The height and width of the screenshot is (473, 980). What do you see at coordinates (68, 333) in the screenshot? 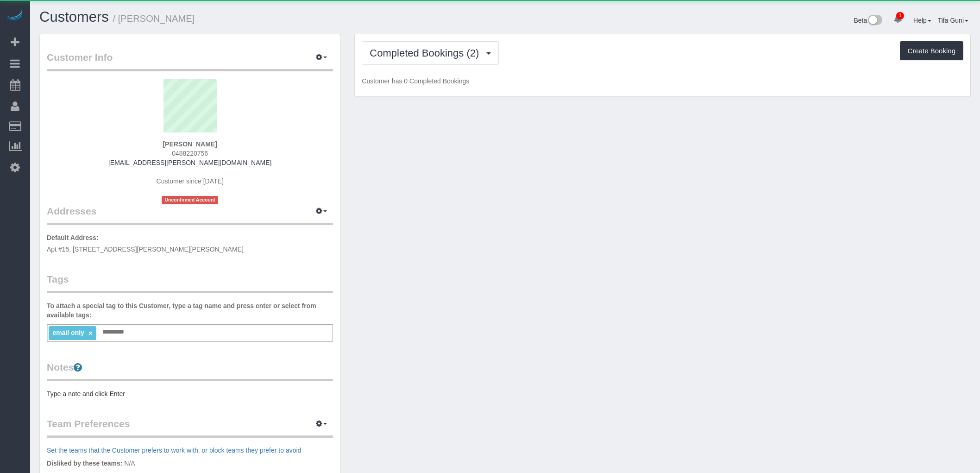
I see `span: email only` at bounding box center [68, 333].